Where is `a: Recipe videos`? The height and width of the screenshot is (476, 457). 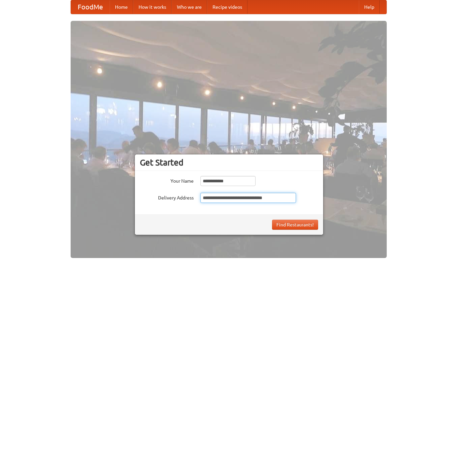
a: Recipe videos is located at coordinates (227, 7).